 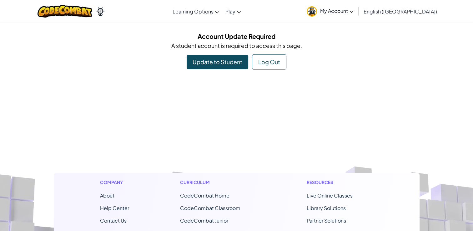 What do you see at coordinates (237, 36) in the screenshot?
I see `h5: Account Update Required` at bounding box center [237, 36].